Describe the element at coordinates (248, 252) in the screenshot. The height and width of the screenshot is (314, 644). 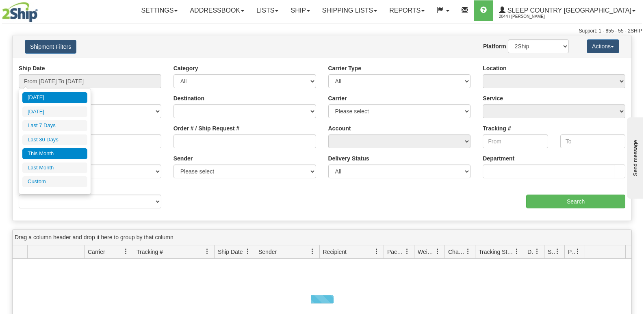
I see `a: Ship Date filter column settings` at that location.